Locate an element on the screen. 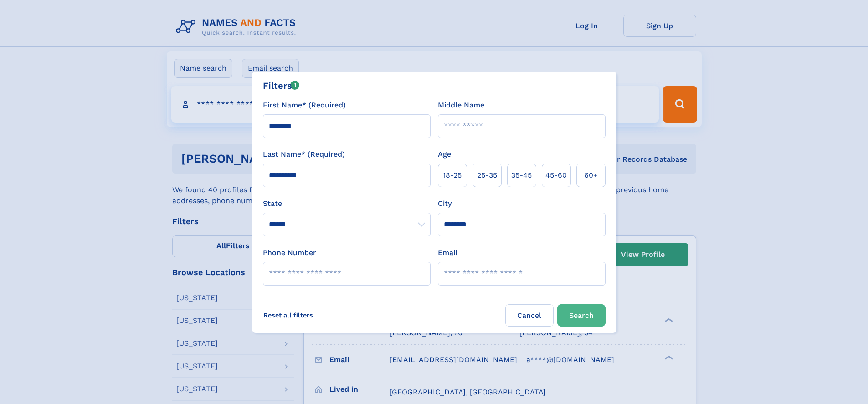  label: Last Name* (Required) is located at coordinates (304, 155).